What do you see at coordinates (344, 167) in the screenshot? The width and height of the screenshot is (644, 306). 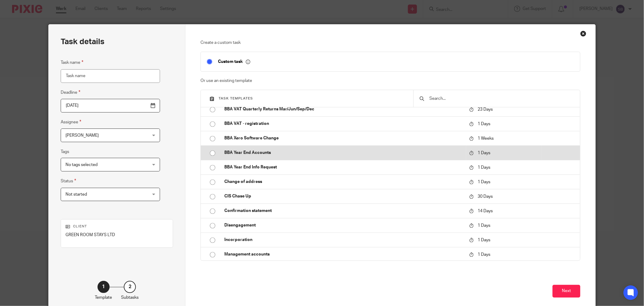 I see `p: BBA Year End Info Request` at bounding box center [344, 167].